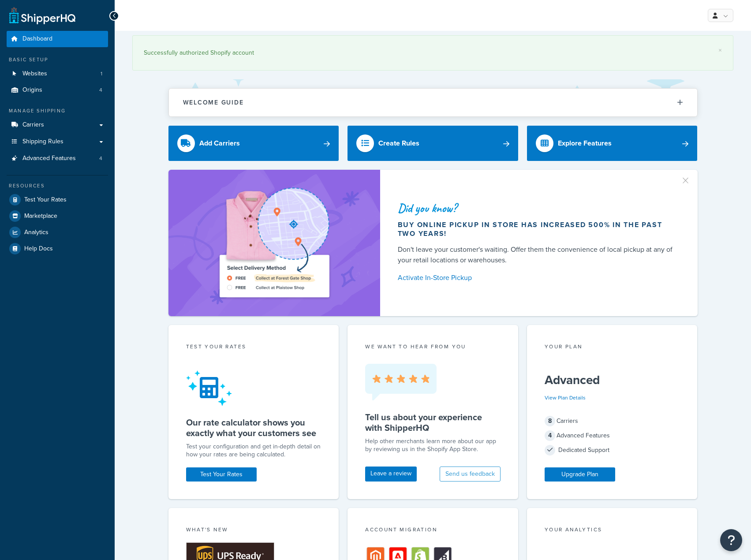 Image resolution: width=751 pixels, height=560 pixels. What do you see at coordinates (36, 232) in the screenshot?
I see `span: Analytics` at bounding box center [36, 232].